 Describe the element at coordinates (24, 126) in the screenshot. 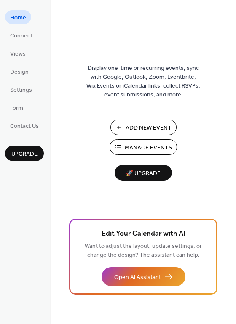

I see `span: Contact Us` at that location.